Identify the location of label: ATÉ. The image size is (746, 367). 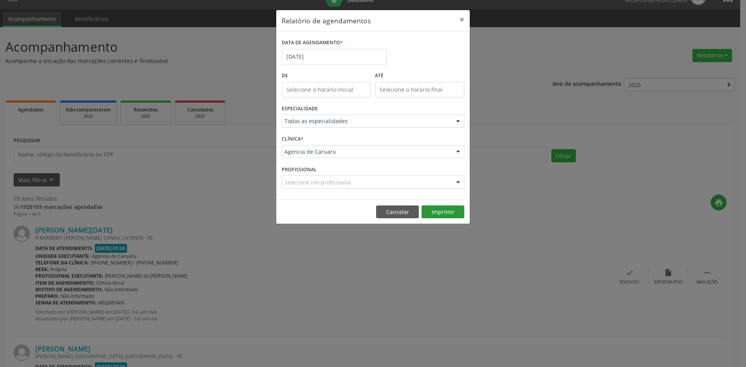
(420, 76).